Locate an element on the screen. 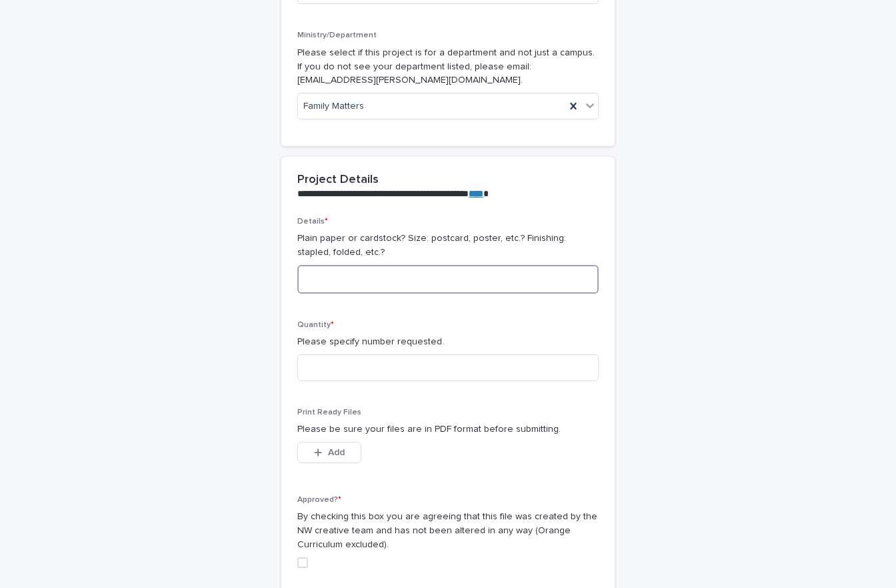  p: Please be sure your files are in PDF format before submitting. is located at coordinates (448, 429).